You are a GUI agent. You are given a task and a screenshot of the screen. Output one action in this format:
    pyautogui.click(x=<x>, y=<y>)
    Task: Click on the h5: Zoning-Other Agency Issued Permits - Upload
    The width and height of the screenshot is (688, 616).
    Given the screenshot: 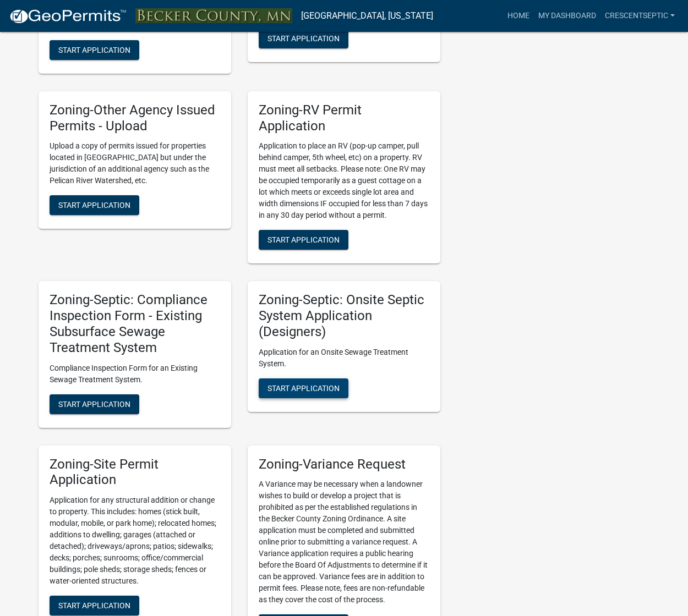 What is the action you would take?
    pyautogui.click(x=135, y=118)
    